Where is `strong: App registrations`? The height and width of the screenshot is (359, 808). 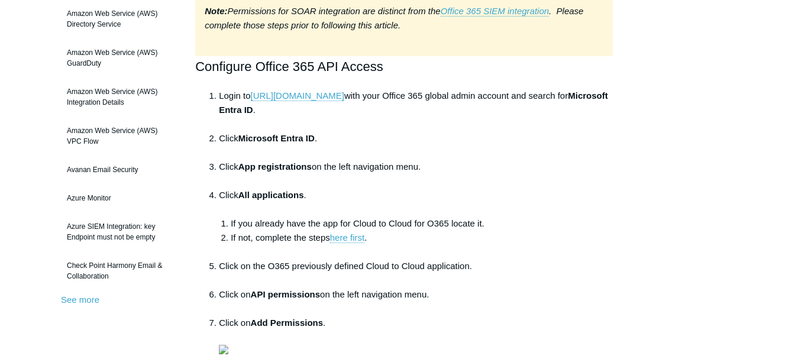
strong: App registrations is located at coordinates (275, 166).